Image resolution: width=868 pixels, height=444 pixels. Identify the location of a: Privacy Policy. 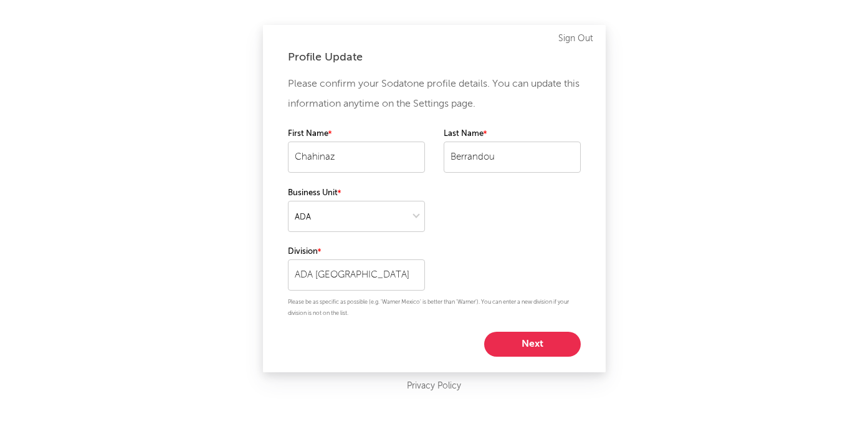
(434, 386).